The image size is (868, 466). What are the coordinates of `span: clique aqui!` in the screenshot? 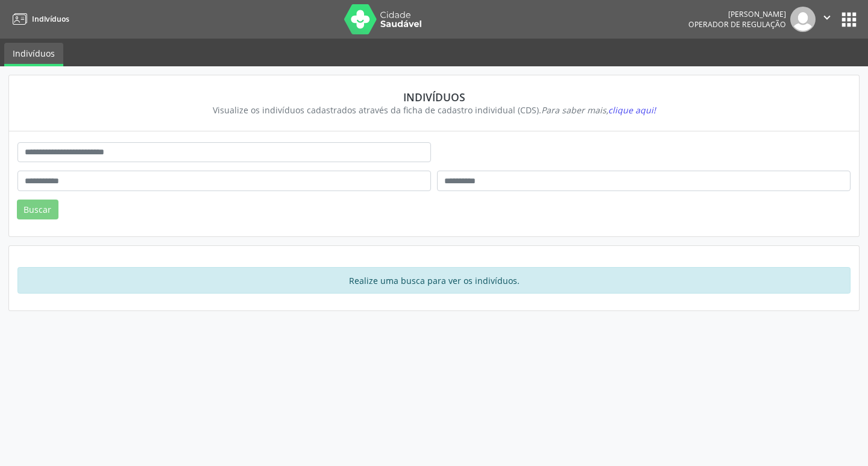 It's located at (631, 109).